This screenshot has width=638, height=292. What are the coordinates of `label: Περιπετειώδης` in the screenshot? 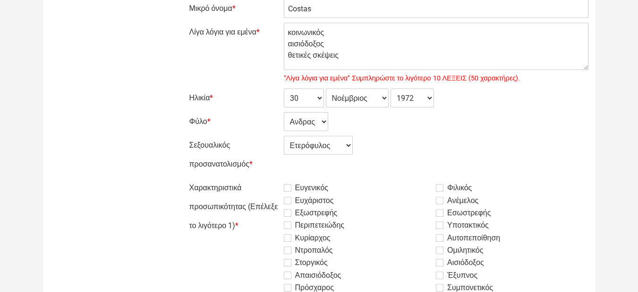 It's located at (314, 225).